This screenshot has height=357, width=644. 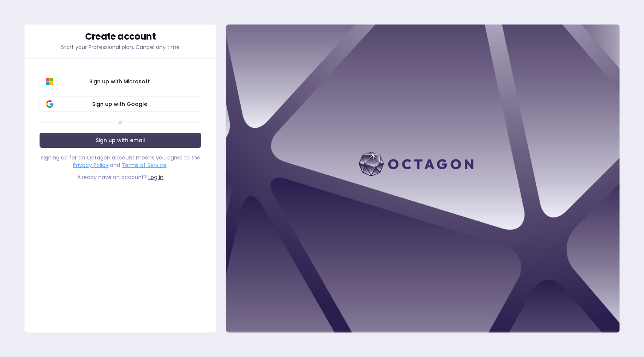 I want to click on div: or, so click(x=120, y=122).